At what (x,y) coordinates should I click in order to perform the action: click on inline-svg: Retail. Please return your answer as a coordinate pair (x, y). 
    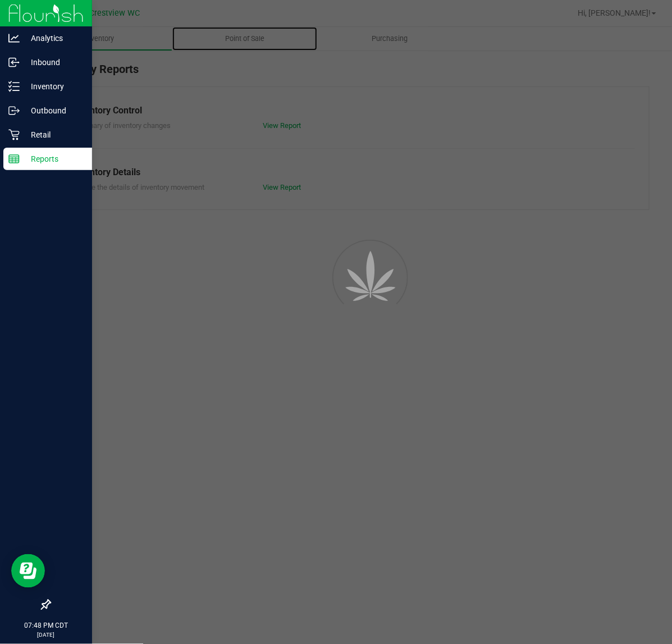
    Looking at the image, I should click on (14, 135).